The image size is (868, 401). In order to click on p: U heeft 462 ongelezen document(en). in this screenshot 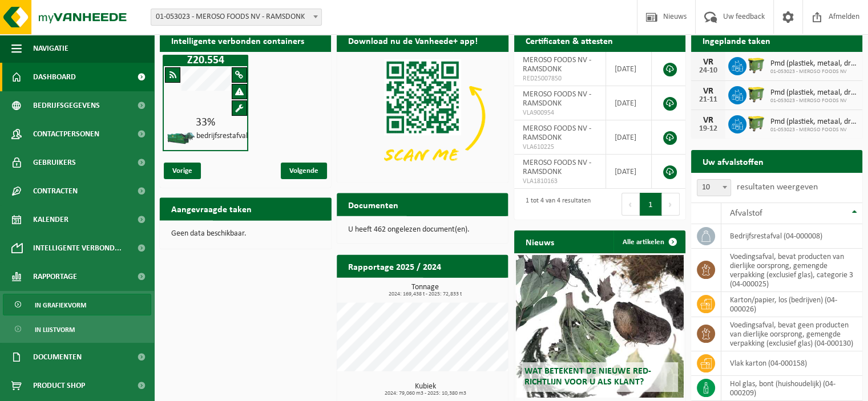, I will do `click(422, 230)`.